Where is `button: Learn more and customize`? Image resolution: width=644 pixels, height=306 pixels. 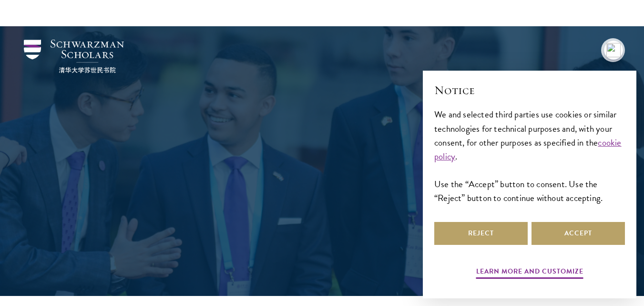 button: Learn more and customize is located at coordinates (529, 273).